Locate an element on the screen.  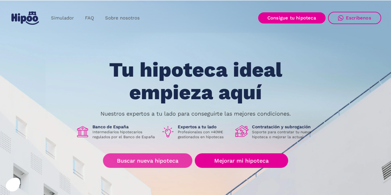
h1: Banco de España is located at coordinates (124, 127).